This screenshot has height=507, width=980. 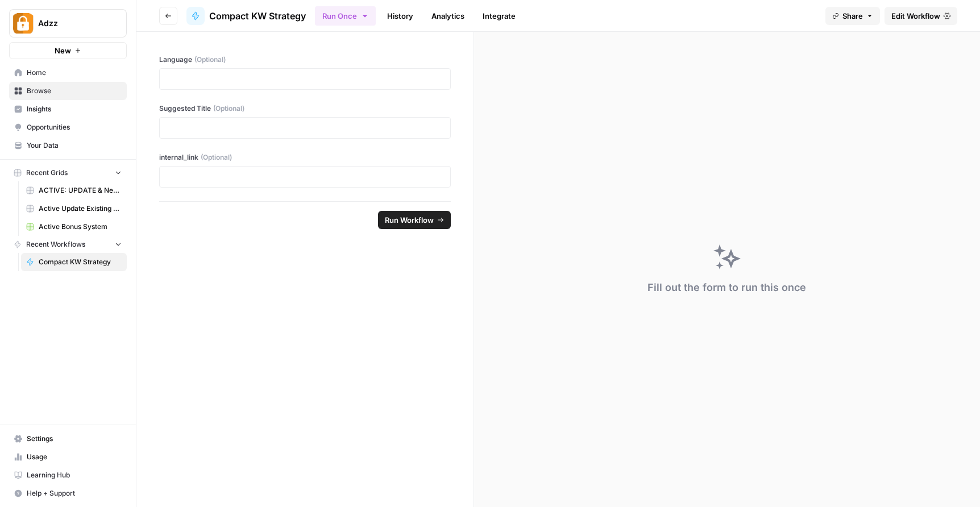 What do you see at coordinates (80, 209) in the screenshot?
I see `span: Active Update Existing Post` at bounding box center [80, 209].